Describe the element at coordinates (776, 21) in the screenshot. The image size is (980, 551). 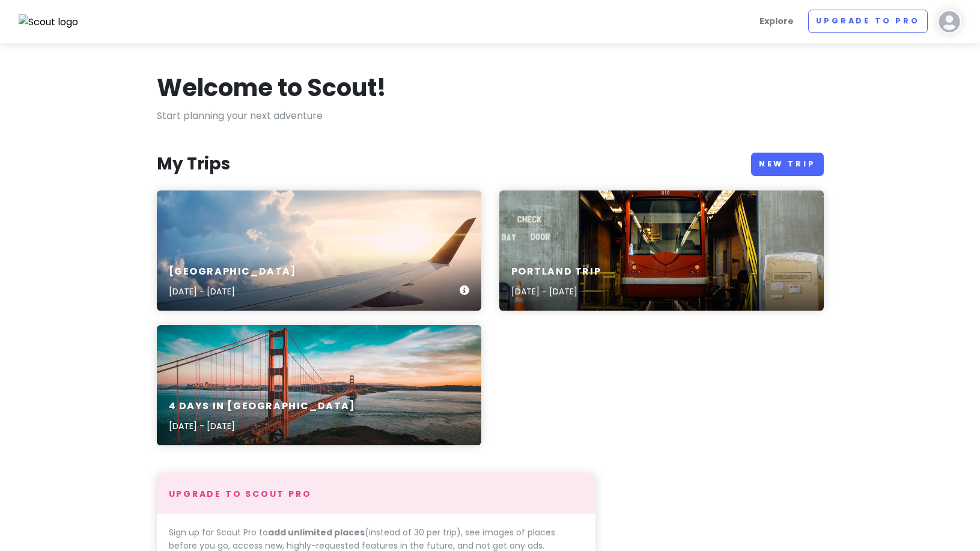
I see `a: Explore` at that location.